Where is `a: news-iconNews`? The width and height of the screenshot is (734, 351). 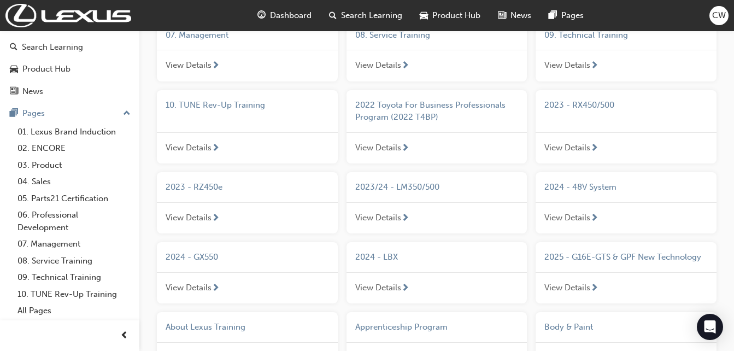
a: news-iconNews is located at coordinates (514, 15).